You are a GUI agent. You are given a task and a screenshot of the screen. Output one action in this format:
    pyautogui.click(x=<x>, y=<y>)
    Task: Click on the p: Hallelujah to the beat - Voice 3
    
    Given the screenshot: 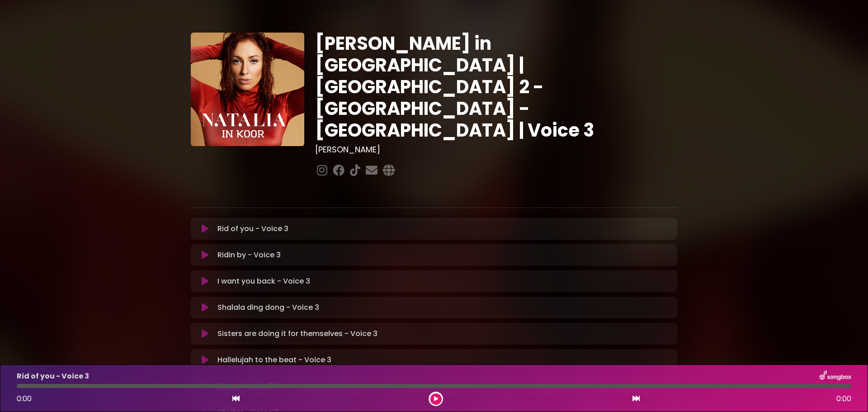 What is the action you would take?
    pyautogui.click(x=274, y=360)
    